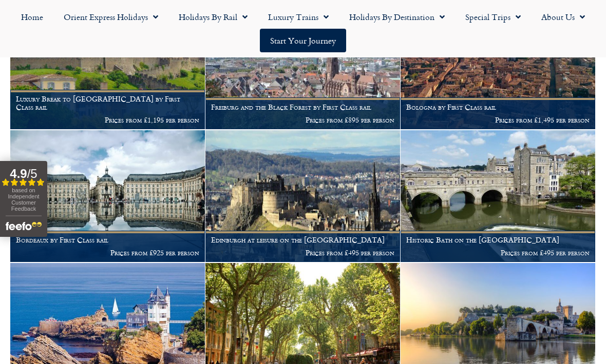  What do you see at coordinates (298, 17) in the screenshot?
I see `a: Luxury Trains` at bounding box center [298, 17].